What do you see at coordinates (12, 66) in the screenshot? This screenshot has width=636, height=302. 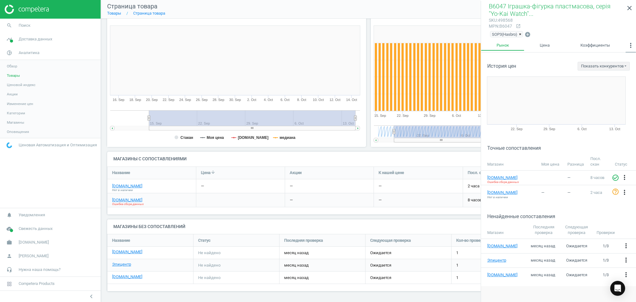 I see `span: Обзор` at bounding box center [12, 66].